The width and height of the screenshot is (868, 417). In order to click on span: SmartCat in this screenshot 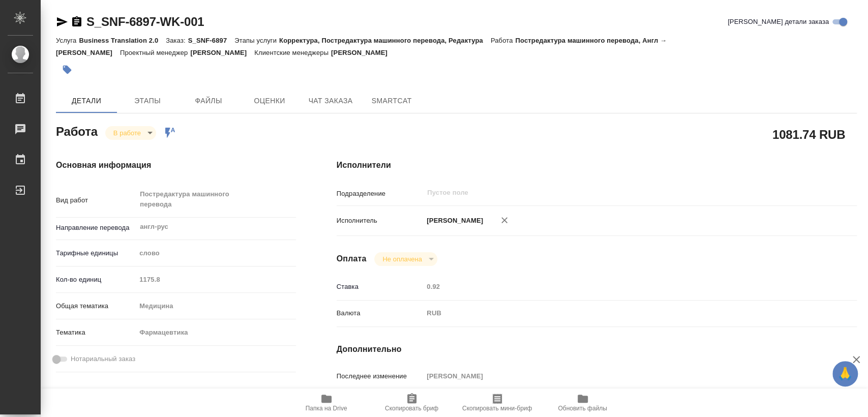, I will do `click(391, 101)`.